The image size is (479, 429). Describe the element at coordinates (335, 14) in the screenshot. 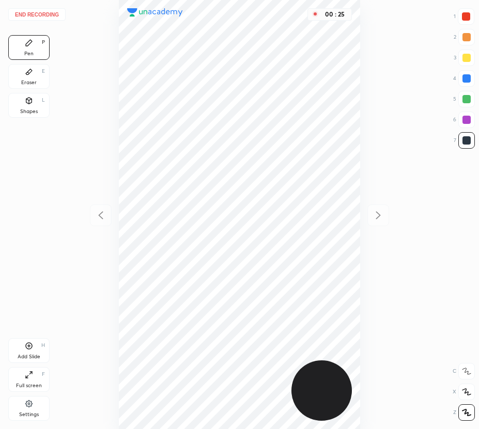

I see `div: 00 : 25` at that location.